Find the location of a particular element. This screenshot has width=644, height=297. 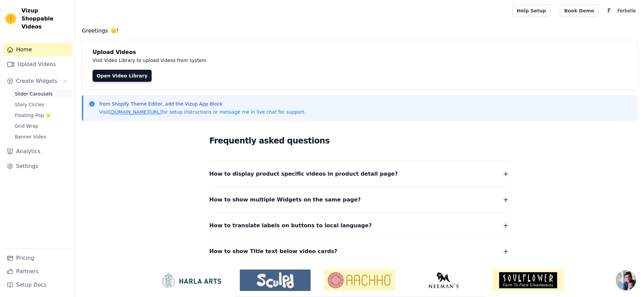

p: from Shopify Theme Editor, add the Vizup App Block is located at coordinates (202, 104).